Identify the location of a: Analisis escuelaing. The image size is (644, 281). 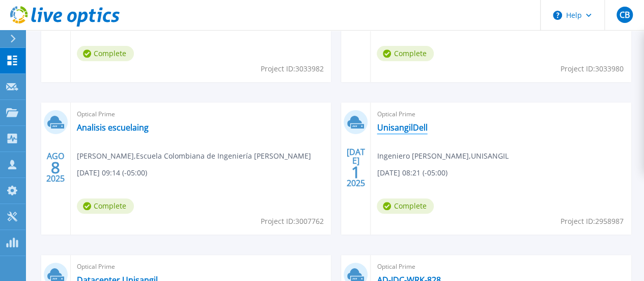
(112, 127).